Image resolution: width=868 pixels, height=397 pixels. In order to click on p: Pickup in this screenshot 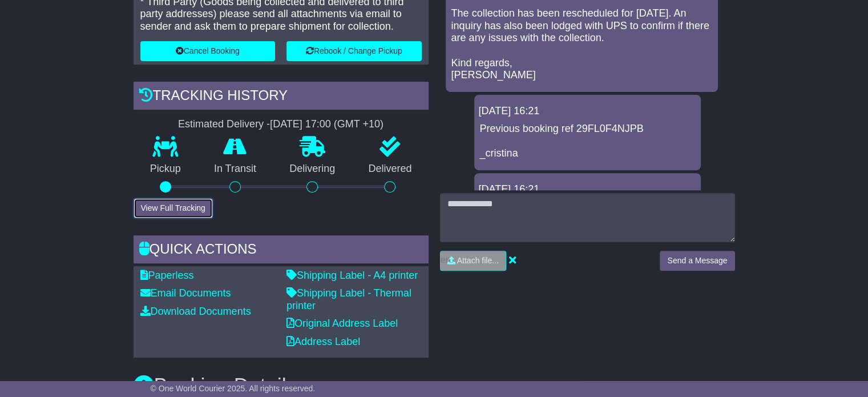, I will do `click(165, 169)`.